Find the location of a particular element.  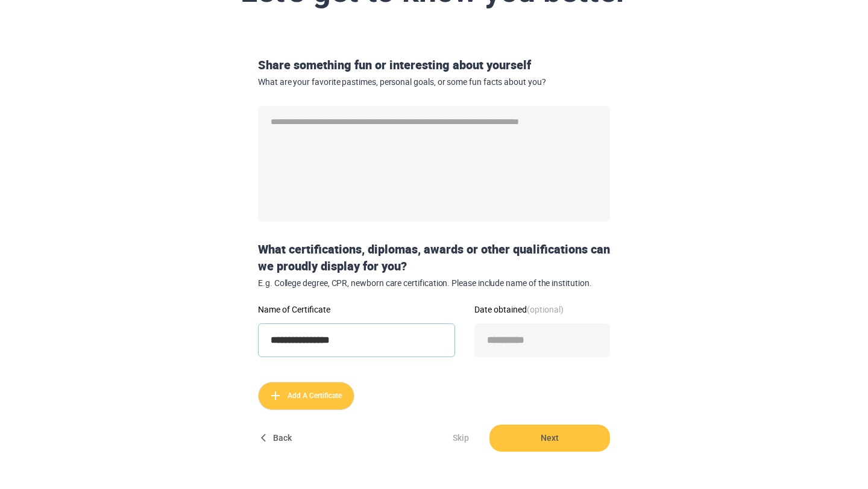

strong: (optional) is located at coordinates (545, 309).